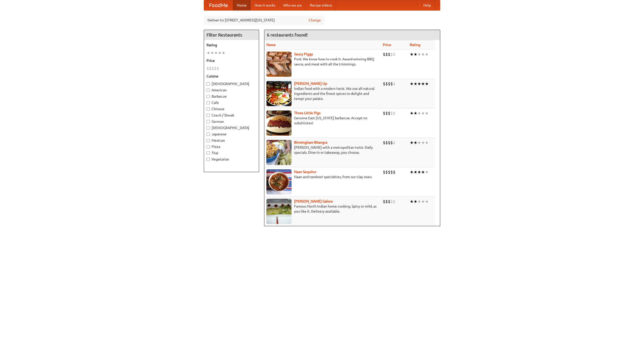  Describe the element at coordinates (307, 113) in the screenshot. I see `a: Three Little Pigs` at that location.